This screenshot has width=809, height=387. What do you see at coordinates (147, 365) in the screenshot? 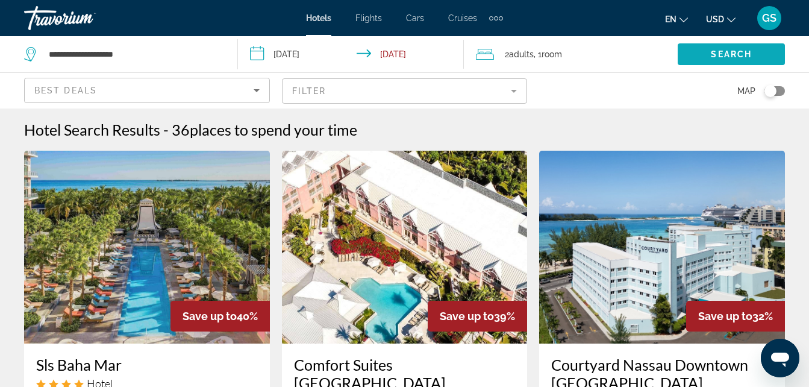
I see `a: Sls Baha Mar` at bounding box center [147, 365].